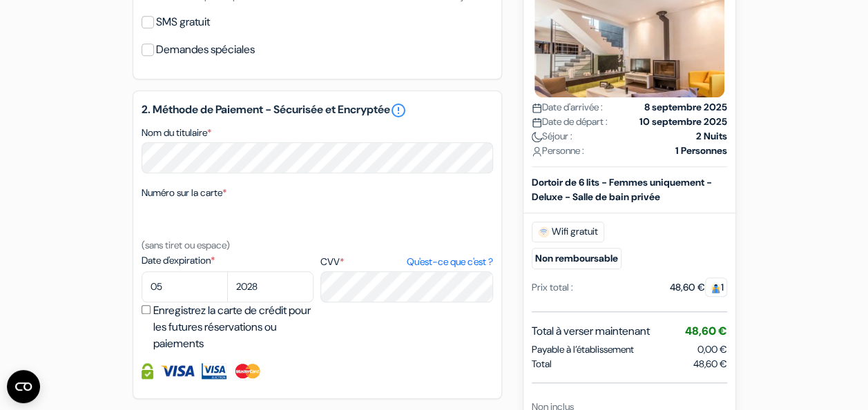 This screenshot has height=410, width=868. I want to click on img: Master Card, so click(247, 371).